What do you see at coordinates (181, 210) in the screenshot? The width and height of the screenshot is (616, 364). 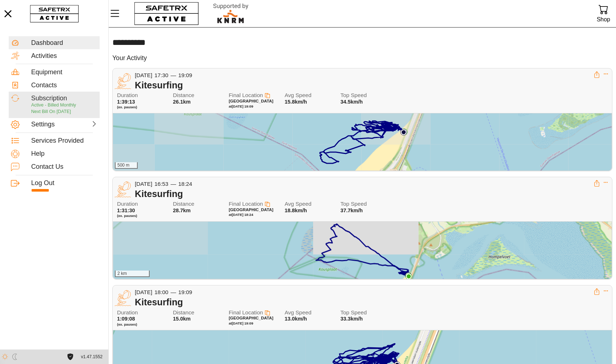 I see `span: 28.7km` at bounding box center [181, 210].